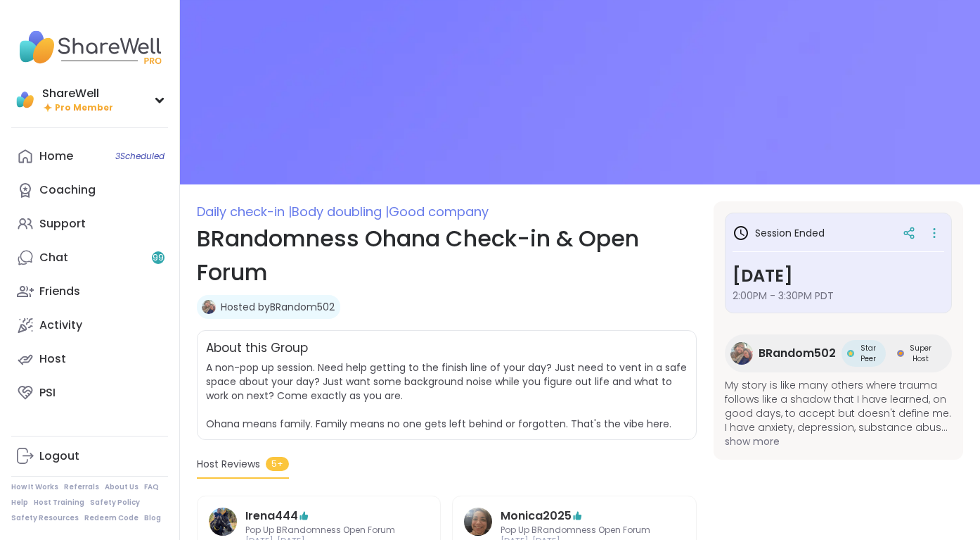  What do you see at coordinates (89, 359) in the screenshot?
I see `a: Host` at bounding box center [89, 359].